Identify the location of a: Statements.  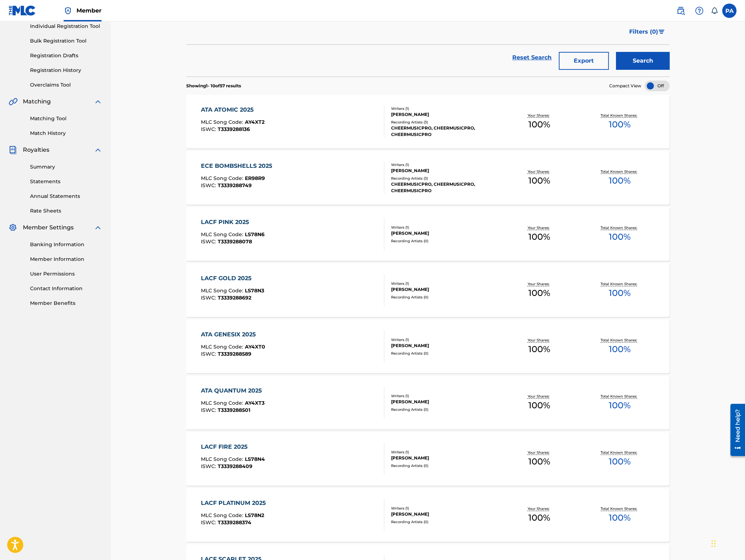
(67, 182).